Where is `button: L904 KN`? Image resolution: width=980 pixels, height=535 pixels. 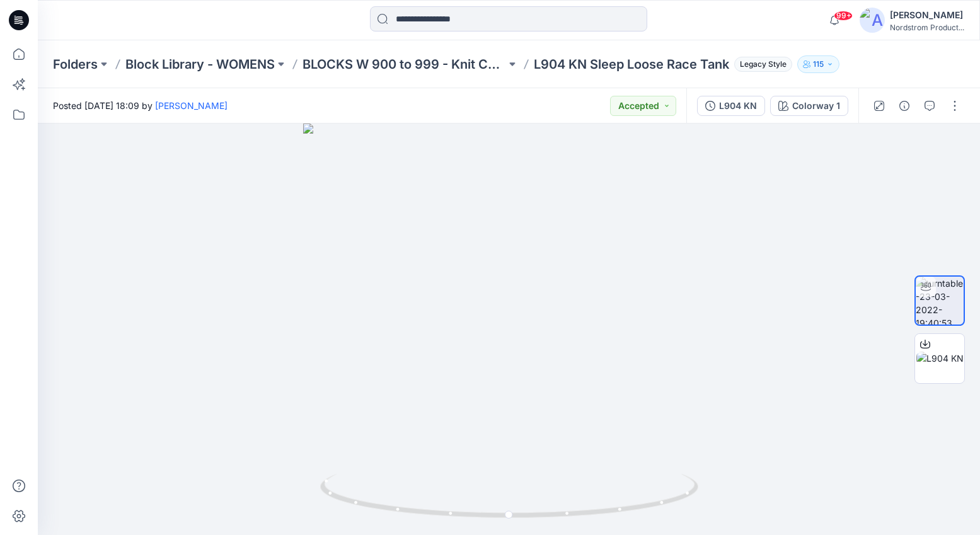
button: L904 KN is located at coordinates (731, 106).